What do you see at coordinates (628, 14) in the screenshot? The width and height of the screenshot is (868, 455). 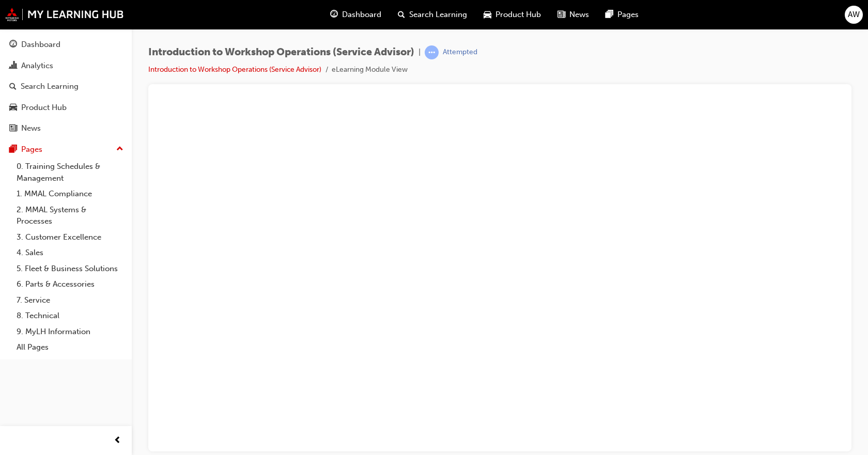 I see `span: Pages` at bounding box center [628, 14].